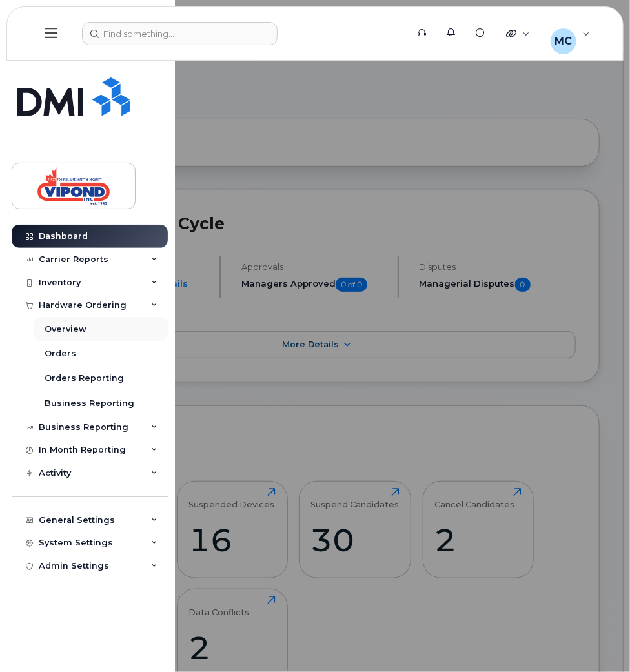 This screenshot has height=672, width=630. What do you see at coordinates (74, 566) in the screenshot?
I see `div: Admin Settings` at bounding box center [74, 566].